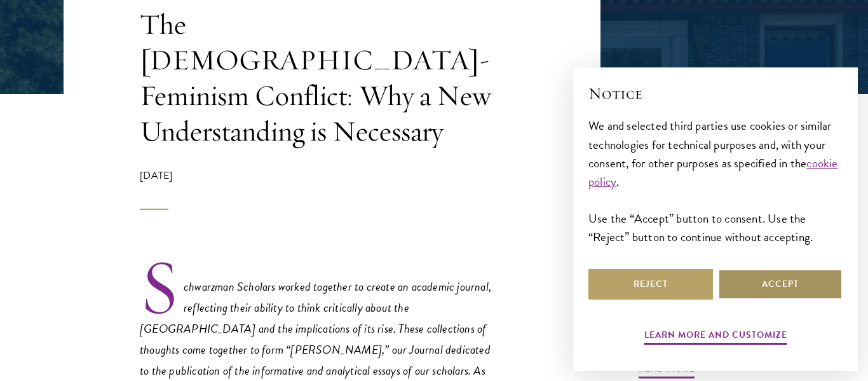  I want to click on div: We and selected third parties use cookies or similar technologies for technical purposes and, wit..., so click(715, 180).